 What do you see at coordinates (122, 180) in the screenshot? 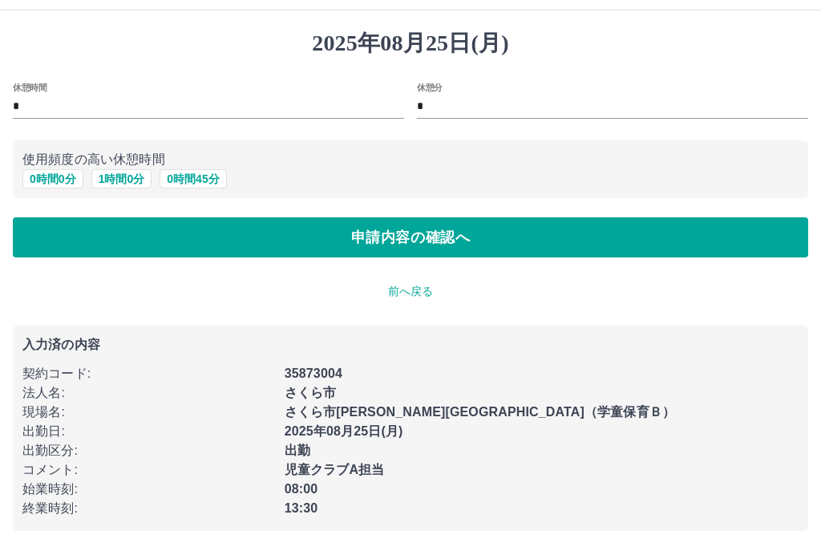
I see `button: 1時間0分` at bounding box center [122, 180].